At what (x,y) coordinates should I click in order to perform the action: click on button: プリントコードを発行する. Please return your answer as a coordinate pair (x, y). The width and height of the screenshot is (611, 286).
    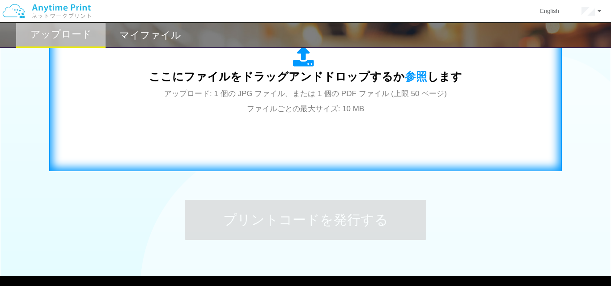
    Looking at the image, I should click on (305, 220).